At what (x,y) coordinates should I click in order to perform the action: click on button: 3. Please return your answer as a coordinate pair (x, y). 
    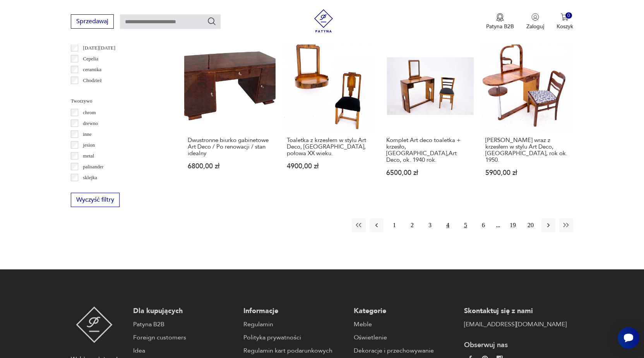
    Looking at the image, I should click on (430, 225).